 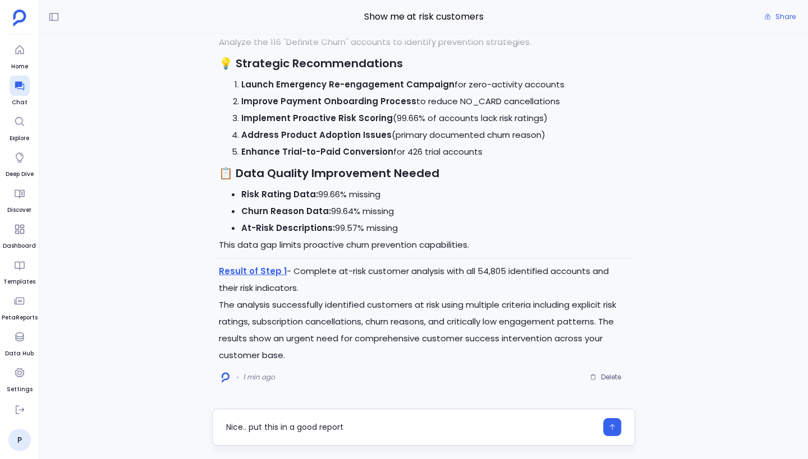 I want to click on a: Dashboard, so click(x=19, y=235).